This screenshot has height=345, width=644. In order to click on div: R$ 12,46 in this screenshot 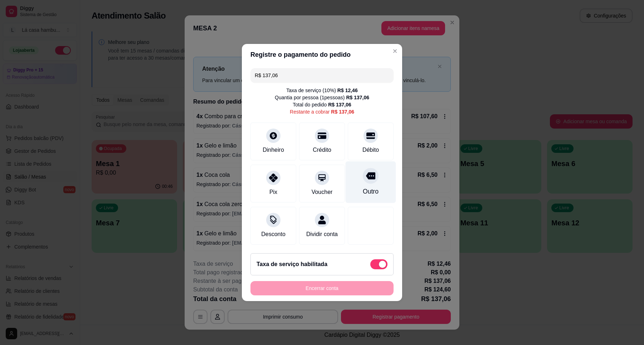, I will do `click(347, 90)`.